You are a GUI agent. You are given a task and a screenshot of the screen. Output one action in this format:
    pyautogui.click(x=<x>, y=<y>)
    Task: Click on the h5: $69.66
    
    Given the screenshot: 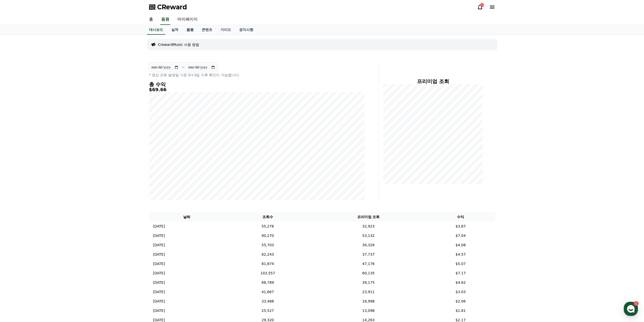 What is the action you would take?
    pyautogui.click(x=257, y=90)
    